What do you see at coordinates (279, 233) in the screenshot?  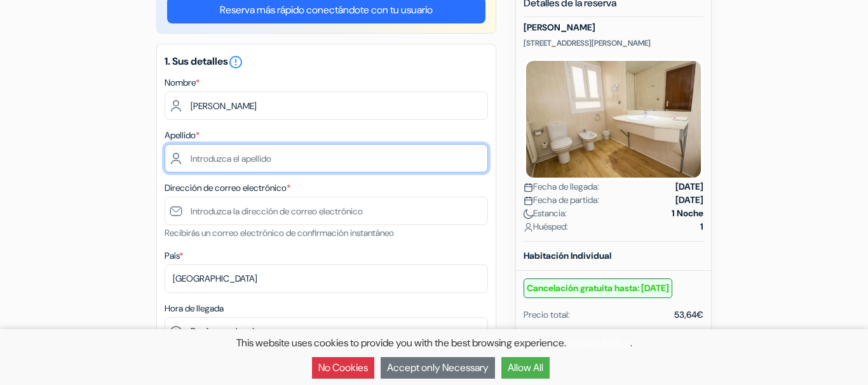 I see `small: Recibirás un correo electrónico de confirmación instantáneo` at bounding box center [279, 233].